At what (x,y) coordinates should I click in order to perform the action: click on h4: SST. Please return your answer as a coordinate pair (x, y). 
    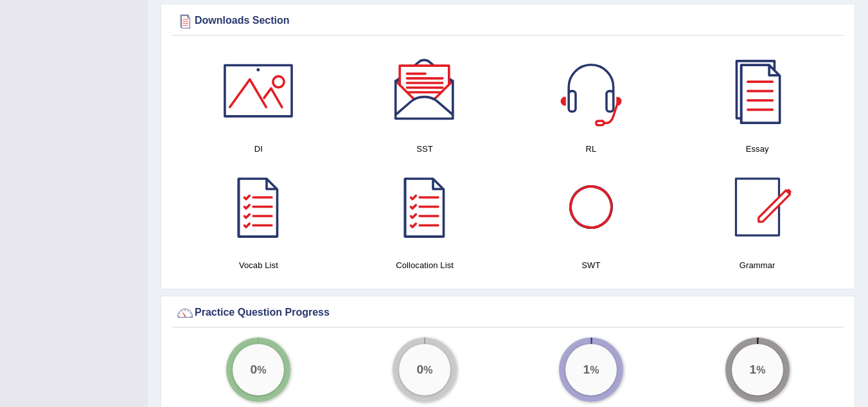
    Looking at the image, I should click on (425, 149).